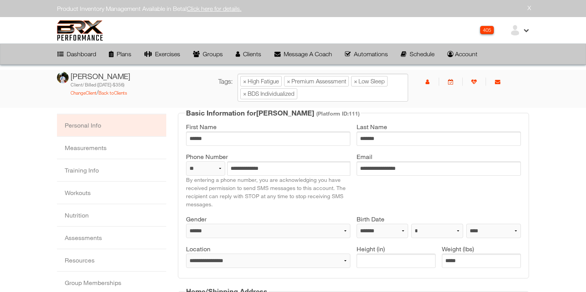 The width and height of the screenshot is (586, 292). I want to click on a: X, so click(529, 8).